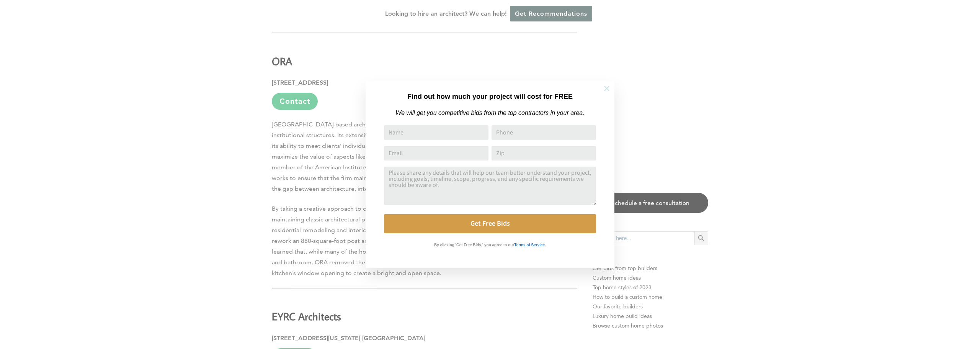 This screenshot has width=980, height=349. I want to click on input: Zip, so click(544, 153).